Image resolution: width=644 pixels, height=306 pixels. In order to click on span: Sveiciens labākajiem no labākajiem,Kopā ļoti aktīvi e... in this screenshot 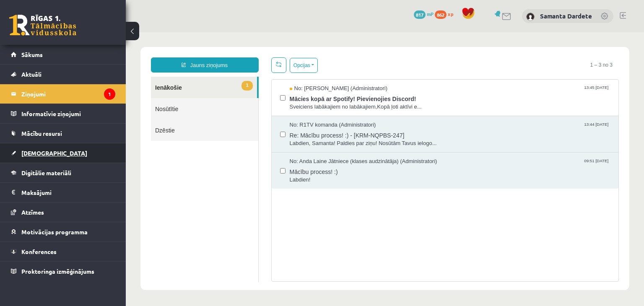, I will do `click(324, 75)`.